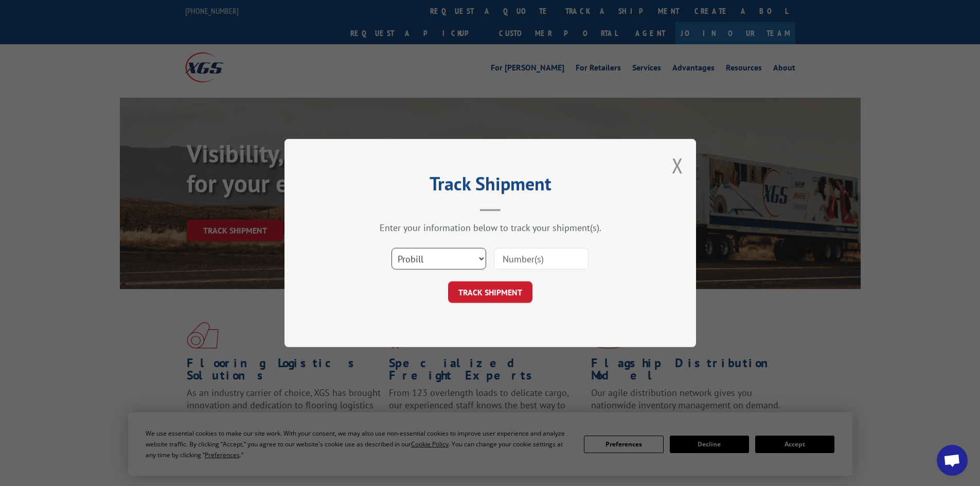 This screenshot has height=486, width=980. Describe the element at coordinates (677, 165) in the screenshot. I see `button: Close modal` at that location.